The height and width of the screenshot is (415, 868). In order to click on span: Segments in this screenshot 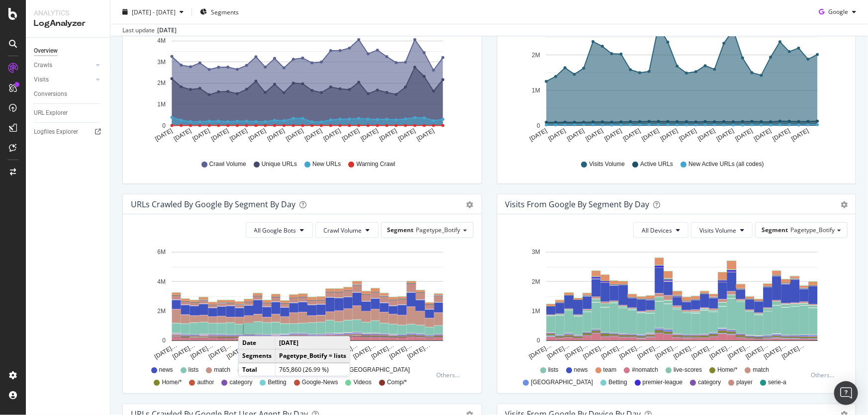, I will do `click(225, 11)`.